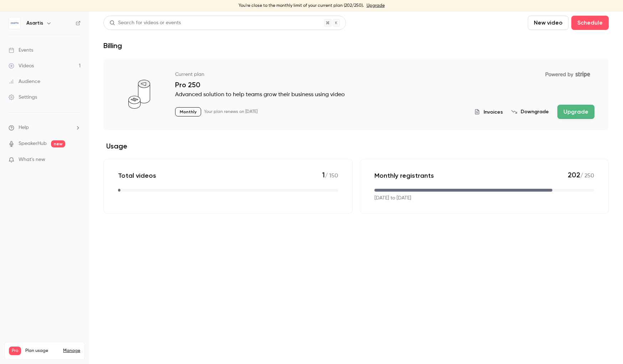 This screenshot has height=364, width=623. I want to click on p: / 250, so click(581, 175).